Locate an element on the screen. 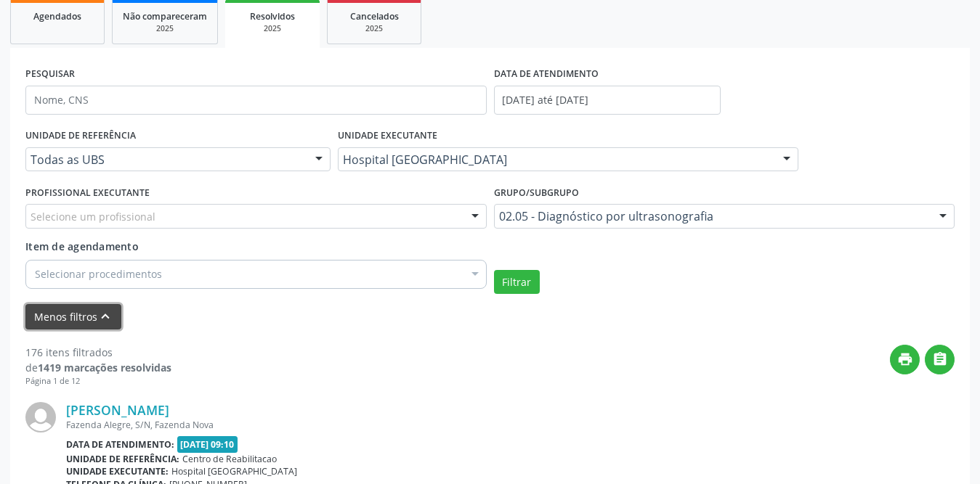 The image size is (980, 484). label: PROFISSIONAL EXECUTANTE is located at coordinates (87, 193).